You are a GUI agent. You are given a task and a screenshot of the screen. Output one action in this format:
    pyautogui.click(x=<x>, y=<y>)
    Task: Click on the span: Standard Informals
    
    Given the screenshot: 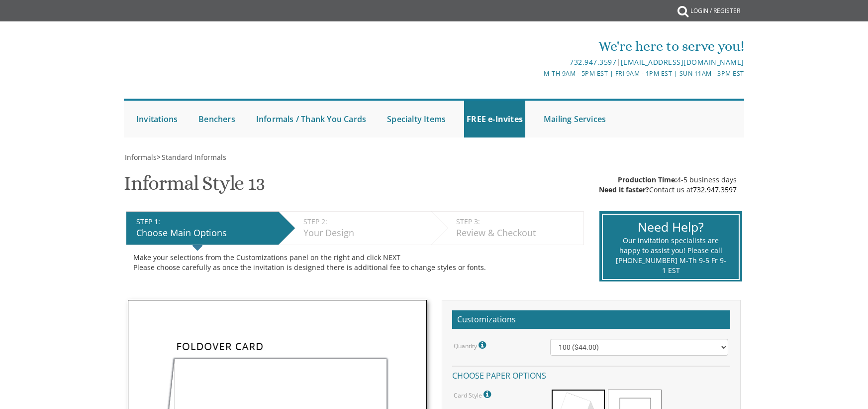 What is the action you would take?
    pyautogui.click(x=194, y=157)
    